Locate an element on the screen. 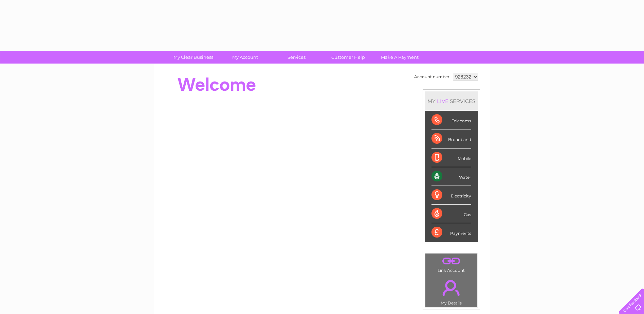 The width and height of the screenshot is (644, 314). td: My Details is located at coordinates (452, 291).